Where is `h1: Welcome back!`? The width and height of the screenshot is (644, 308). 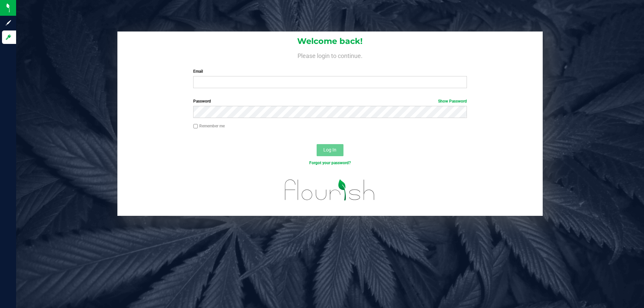
h1: Welcome back! is located at coordinates (330, 42).